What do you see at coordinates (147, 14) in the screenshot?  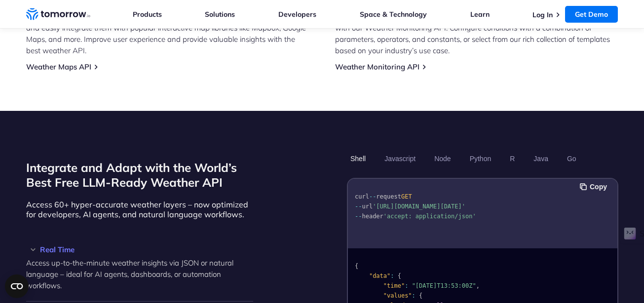 I see `a: Products` at bounding box center [147, 14].